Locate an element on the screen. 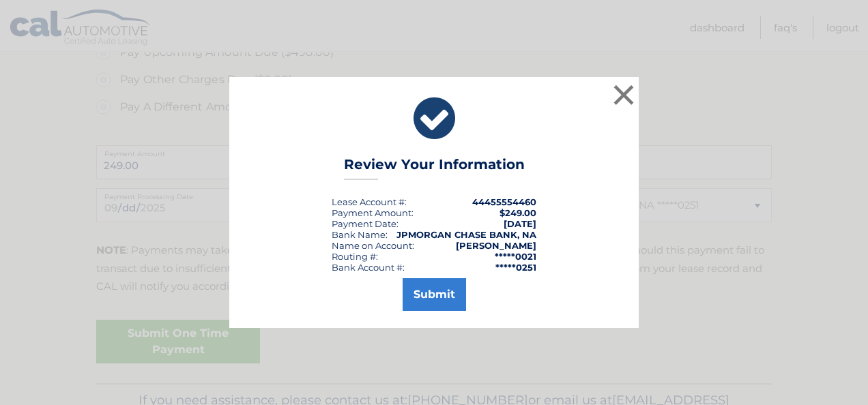 The width and height of the screenshot is (868, 405). span: Payment Date is located at coordinates (364, 224).